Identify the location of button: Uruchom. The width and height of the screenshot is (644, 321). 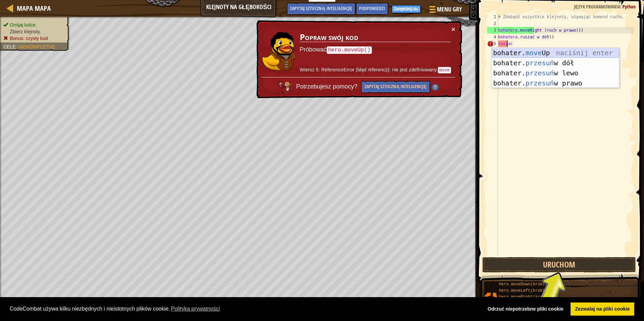
(559, 265).